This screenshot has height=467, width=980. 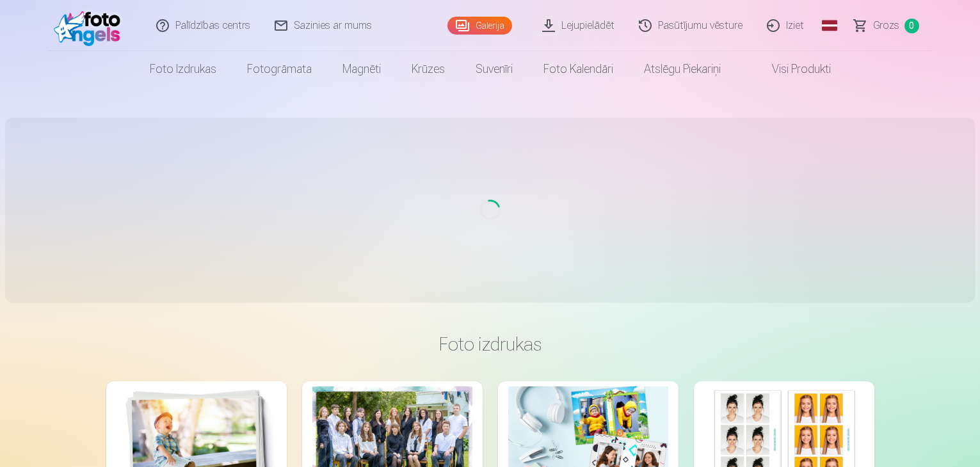 What do you see at coordinates (90, 26) in the screenshot?
I see `img: /fa1` at bounding box center [90, 26].